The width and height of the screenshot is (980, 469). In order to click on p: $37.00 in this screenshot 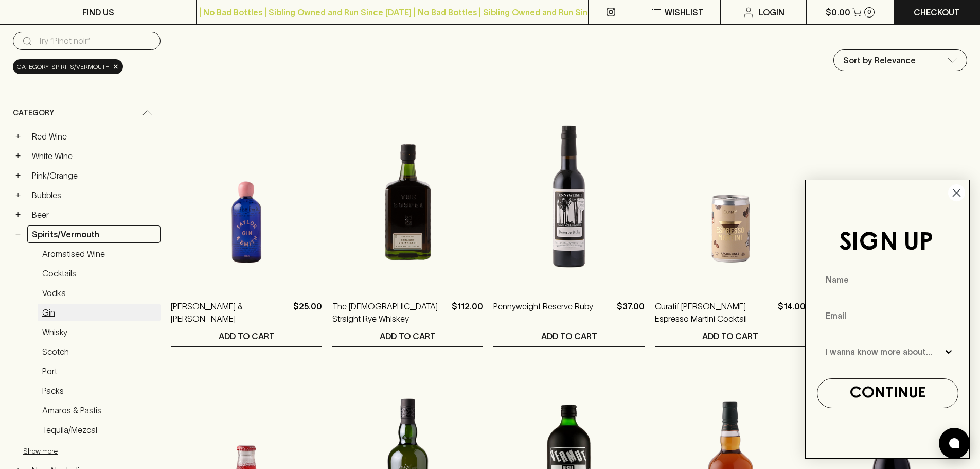, I will do `click(630, 312)`.